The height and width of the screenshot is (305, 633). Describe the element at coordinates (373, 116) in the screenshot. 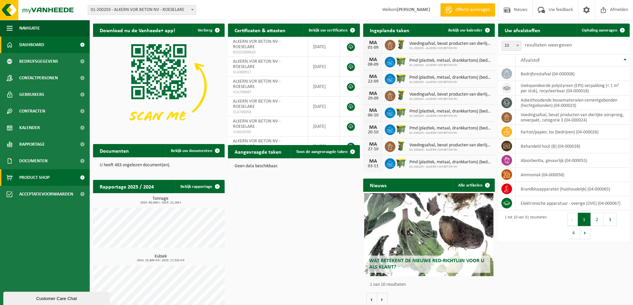

I see `div: 06-10` at that location.